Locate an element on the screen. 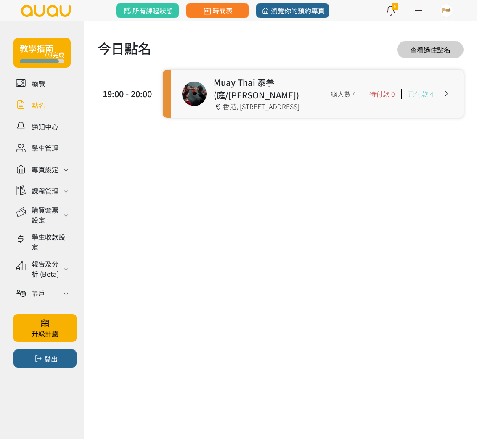  h1: 今日點名 is located at coordinates (125, 48).